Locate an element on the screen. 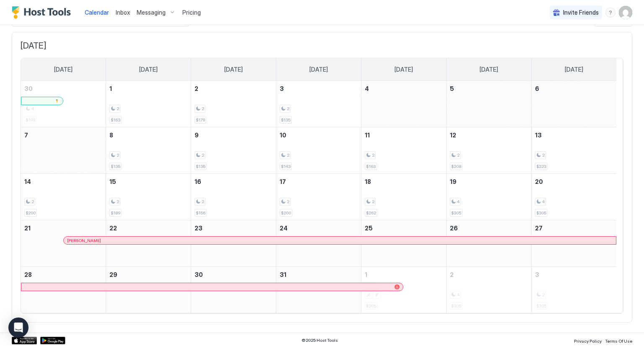 The height and width of the screenshot is (346, 644). td: December 12, 2025 is located at coordinates (489, 150).